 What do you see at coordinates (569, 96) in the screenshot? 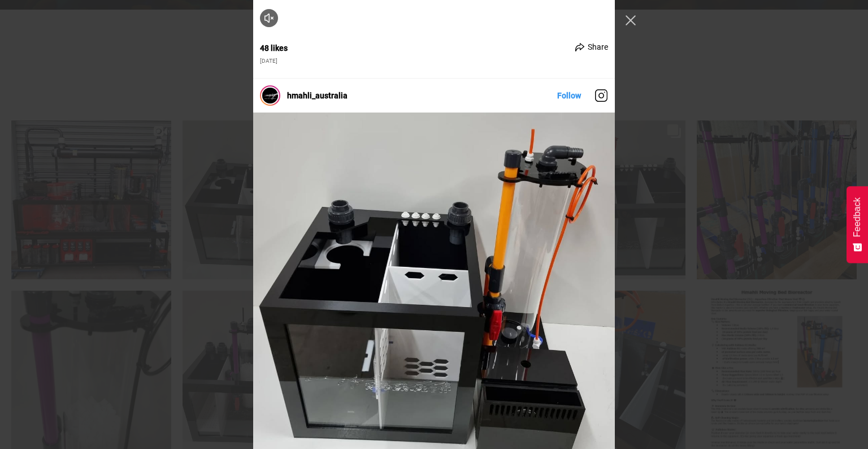
I see `a: Follow` at bounding box center [569, 96].